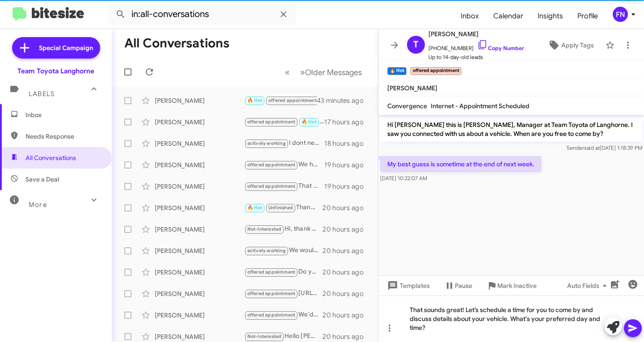 This screenshot has height=342, width=644. What do you see at coordinates (284, 186) in the screenshot?
I see `div: That sounds good! Just let me know when you find a time that works for you to come in! Looking fo...` at bounding box center [284, 186].